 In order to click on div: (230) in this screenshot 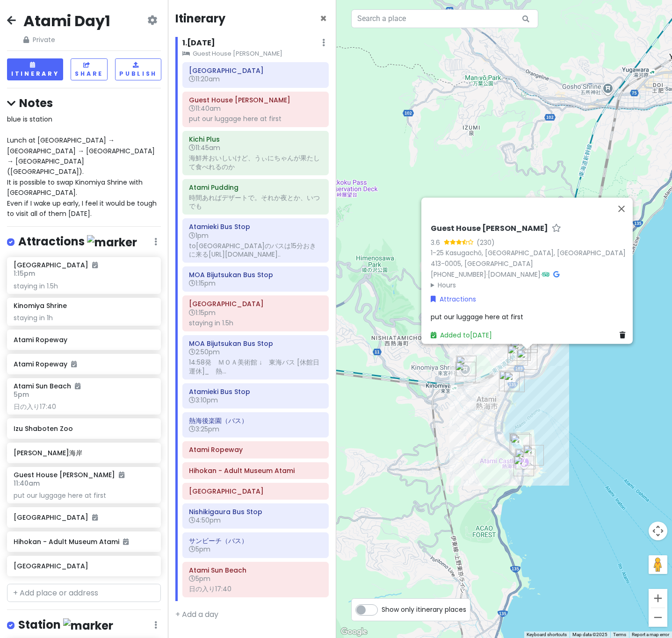, I will do `click(486, 242)`.